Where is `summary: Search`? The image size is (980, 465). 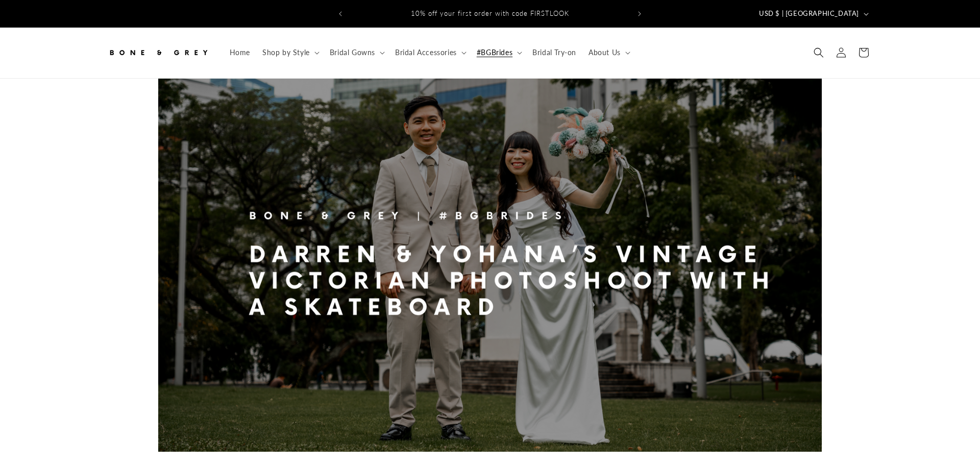
summary: Search is located at coordinates (819, 53).